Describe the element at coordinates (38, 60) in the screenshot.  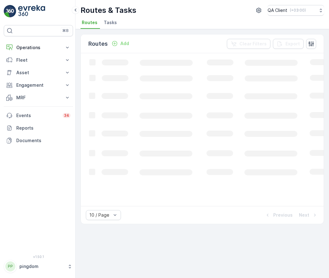
I see `button: Fleet` at that location.